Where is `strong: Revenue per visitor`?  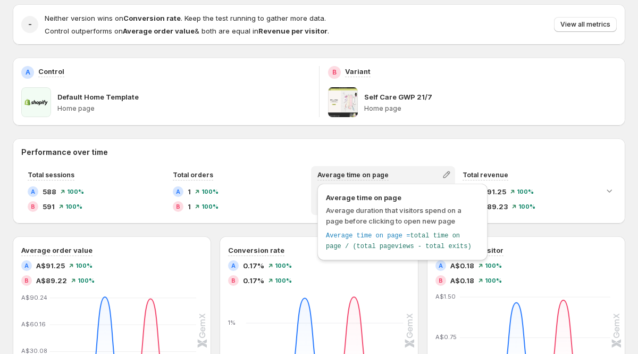
strong: Revenue per visitor is located at coordinates (293, 31).